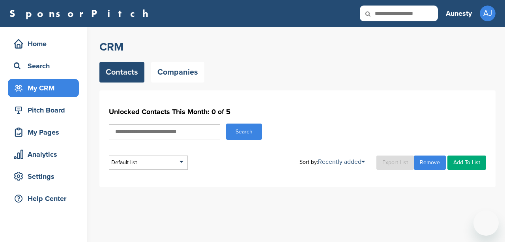 This screenshot has width=505, height=242. What do you see at coordinates (43, 110) in the screenshot?
I see `a: Pitch Board` at bounding box center [43, 110].